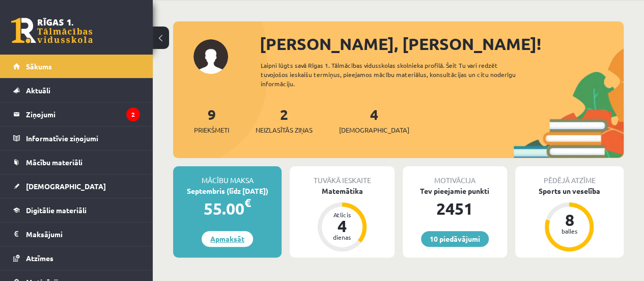 This screenshot has width=644, height=281. What do you see at coordinates (569, 176) in the screenshot?
I see `div: Pēdējā atzīme` at bounding box center [569, 176].